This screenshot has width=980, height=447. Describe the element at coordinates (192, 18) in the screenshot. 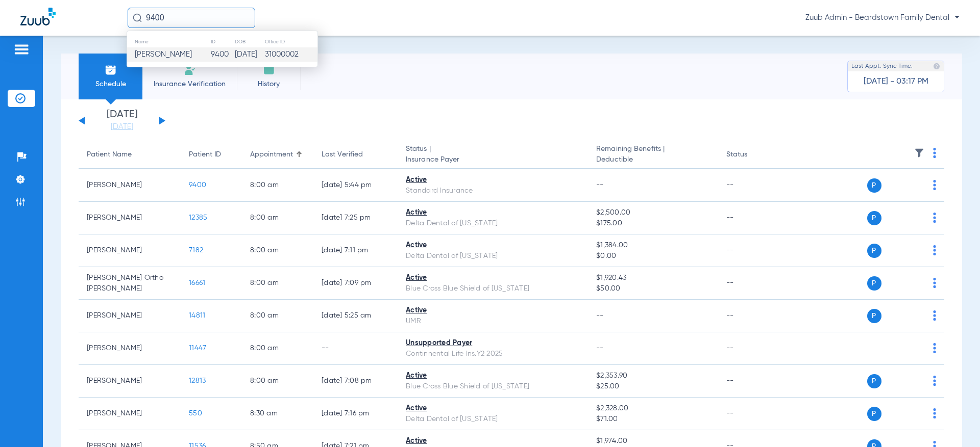

I see `input: Search for patients` at that location.